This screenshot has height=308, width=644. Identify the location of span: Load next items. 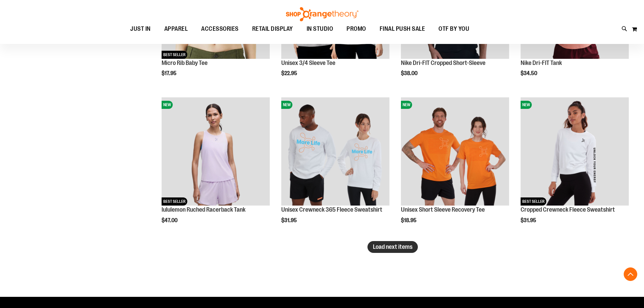
(392, 247).